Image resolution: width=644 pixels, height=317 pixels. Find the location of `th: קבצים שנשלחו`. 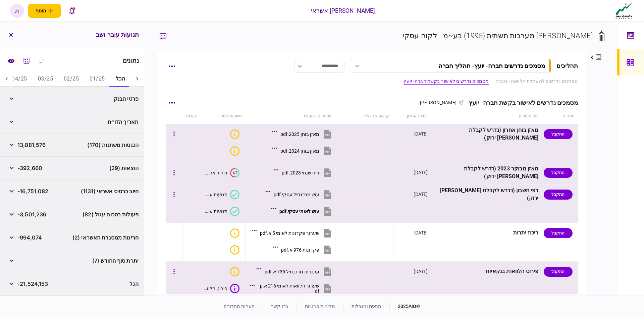

th: קבצים שנשלחו is located at coordinates (364, 116).